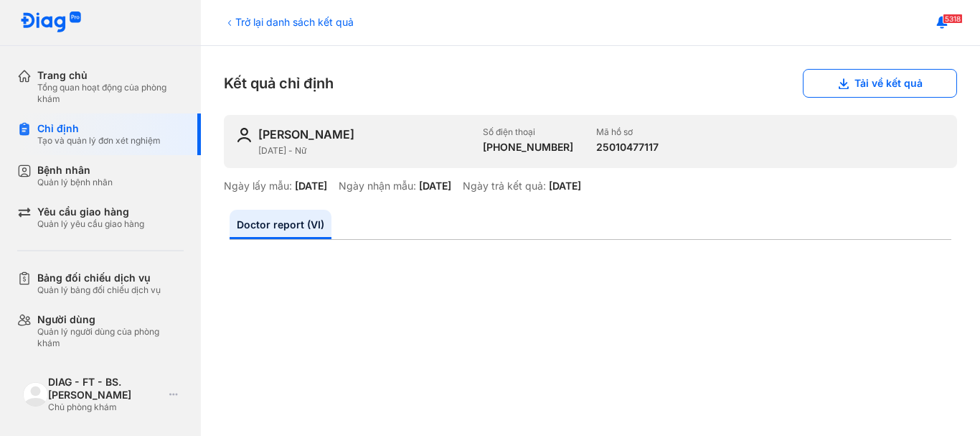 This screenshot has width=980, height=436. I want to click on div: Tạo và quản lý đơn xét nghiệm, so click(99, 140).